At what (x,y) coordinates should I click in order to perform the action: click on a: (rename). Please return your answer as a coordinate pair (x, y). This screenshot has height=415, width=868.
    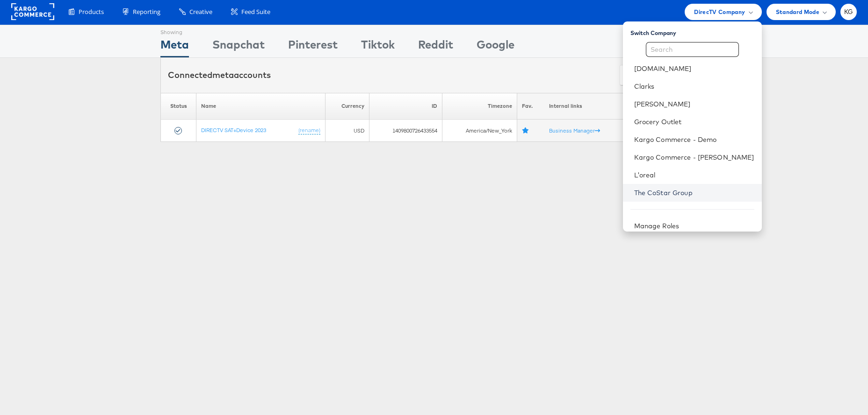
    Looking at the image, I should click on (309, 130).